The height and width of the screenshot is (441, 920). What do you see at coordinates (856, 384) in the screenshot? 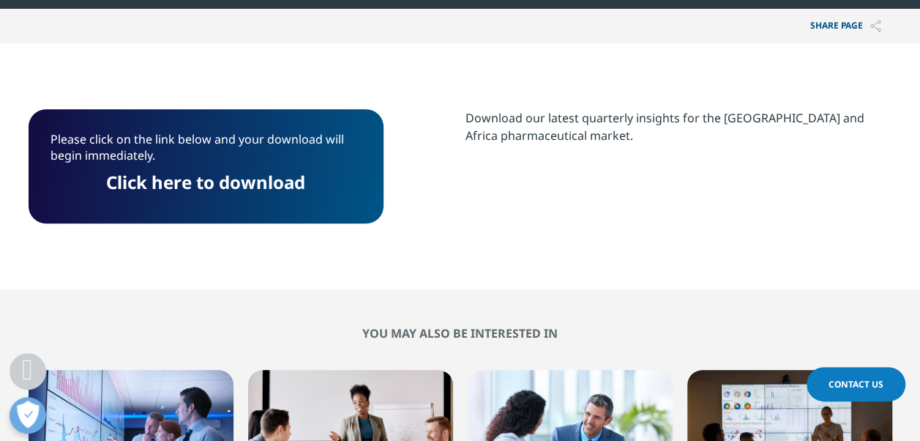
I see `a: Contact Us` at bounding box center [856, 384].